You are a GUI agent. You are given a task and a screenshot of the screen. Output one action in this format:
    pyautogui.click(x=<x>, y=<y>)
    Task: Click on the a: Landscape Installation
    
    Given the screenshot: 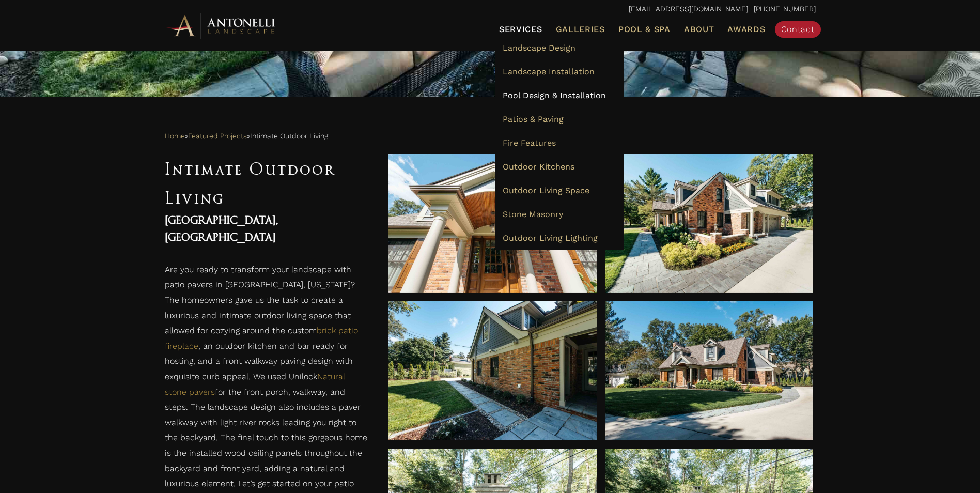 What is the action you would take?
    pyautogui.click(x=560, y=72)
    